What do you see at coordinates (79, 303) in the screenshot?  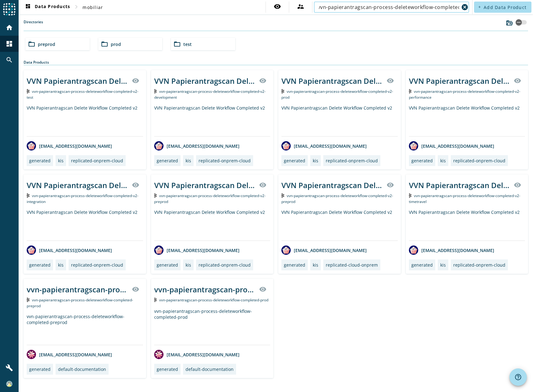 I see `span: Kafka Topic: vvn-papierantragscan-process-deleteworkflow-completed-preprod` at bounding box center [79, 303].